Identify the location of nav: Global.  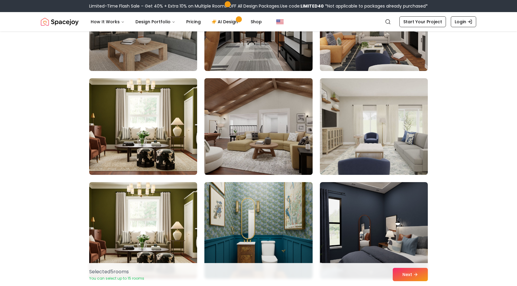
(259, 22).